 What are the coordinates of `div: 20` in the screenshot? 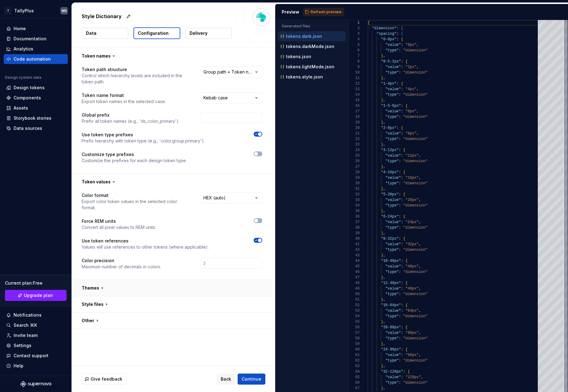 It's located at (354, 128).